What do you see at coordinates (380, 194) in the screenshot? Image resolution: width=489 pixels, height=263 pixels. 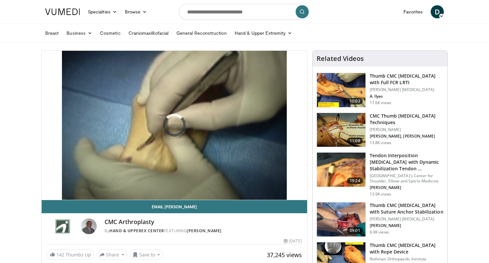 I see `p: 13.9K views` at bounding box center [380, 194].